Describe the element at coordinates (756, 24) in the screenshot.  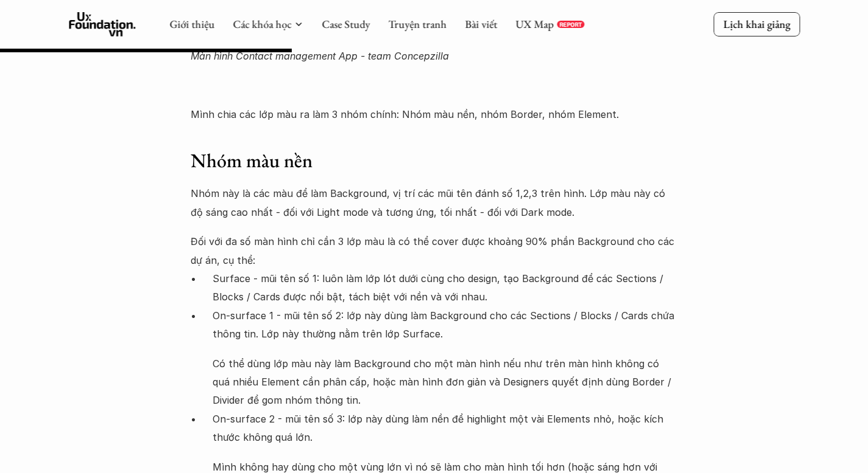
I see `p: Lịch khai giảng` at that location.